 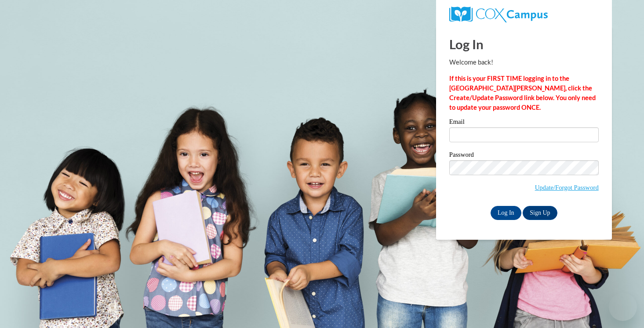 I want to click on h1: Log In, so click(x=524, y=44).